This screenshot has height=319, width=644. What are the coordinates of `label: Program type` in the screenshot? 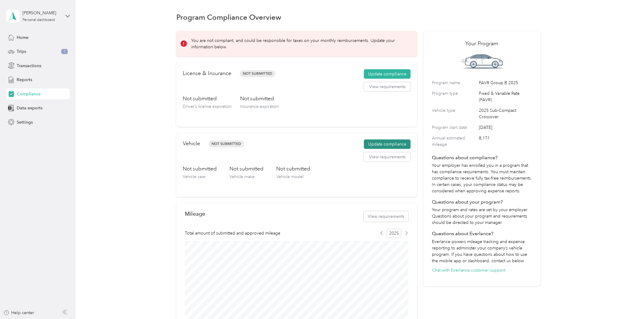 It's located at (454, 97).